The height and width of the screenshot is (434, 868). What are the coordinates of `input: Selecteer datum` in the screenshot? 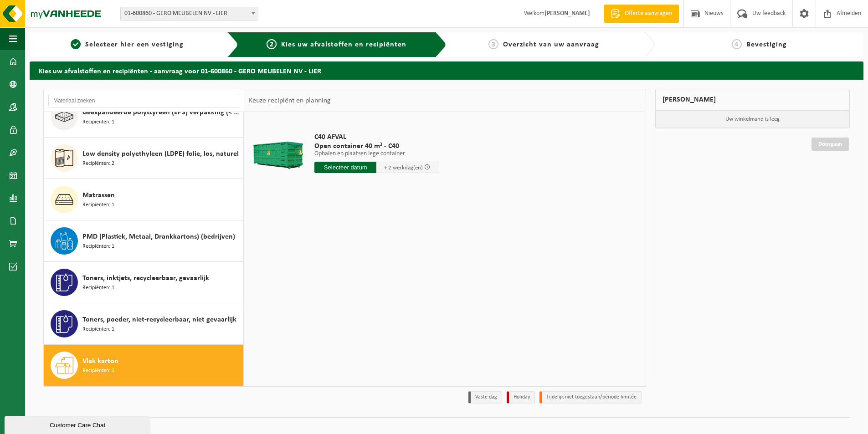 It's located at (345, 167).